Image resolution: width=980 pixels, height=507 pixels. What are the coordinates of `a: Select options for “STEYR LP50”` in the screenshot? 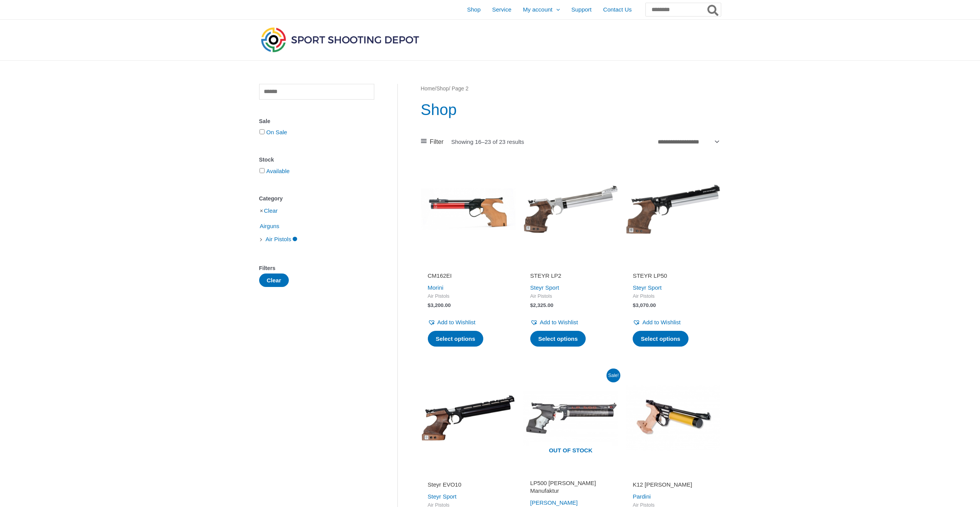 It's located at (660, 339).